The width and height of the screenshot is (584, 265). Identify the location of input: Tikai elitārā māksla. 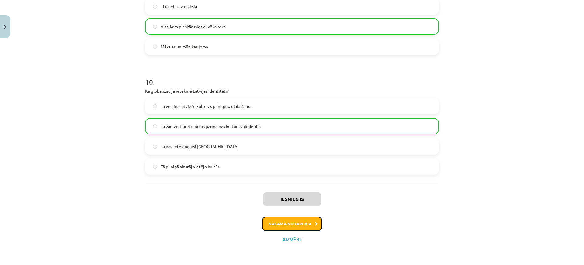
(155, 6).